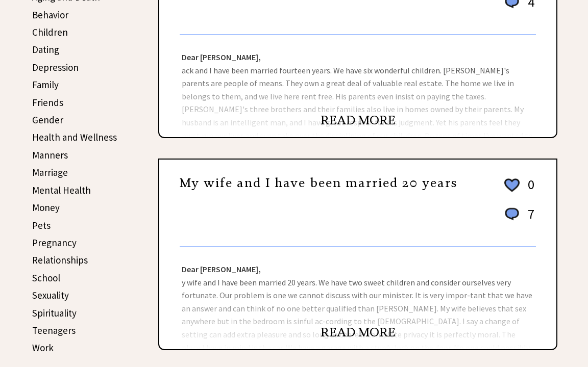 The width and height of the screenshot is (588, 367). I want to click on a: Marriage, so click(50, 172).